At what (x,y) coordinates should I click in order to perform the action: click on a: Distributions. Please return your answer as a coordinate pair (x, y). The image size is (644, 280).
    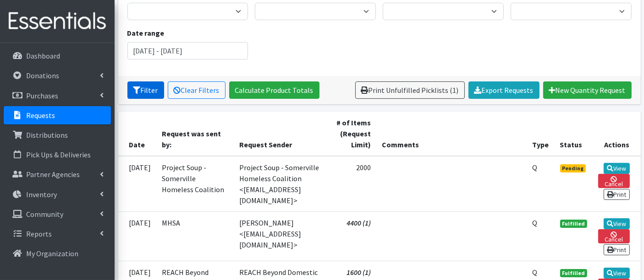
    Looking at the image, I should click on (57, 135).